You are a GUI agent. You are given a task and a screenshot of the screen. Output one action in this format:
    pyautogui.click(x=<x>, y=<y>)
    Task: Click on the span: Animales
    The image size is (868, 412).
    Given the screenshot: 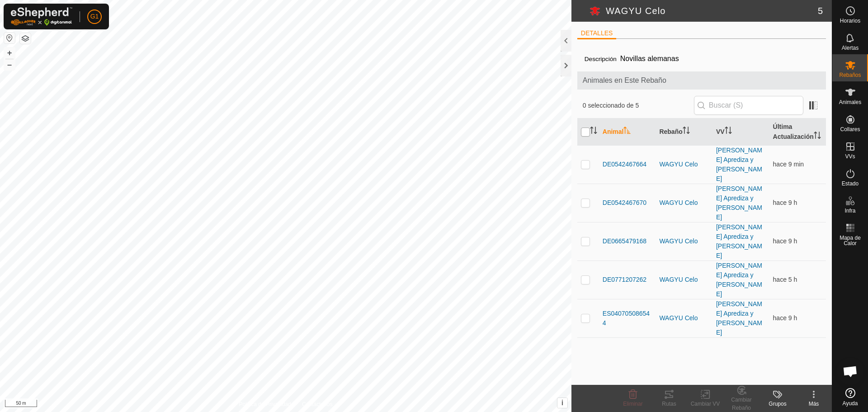 What is the action you would take?
    pyautogui.click(x=851, y=102)
    